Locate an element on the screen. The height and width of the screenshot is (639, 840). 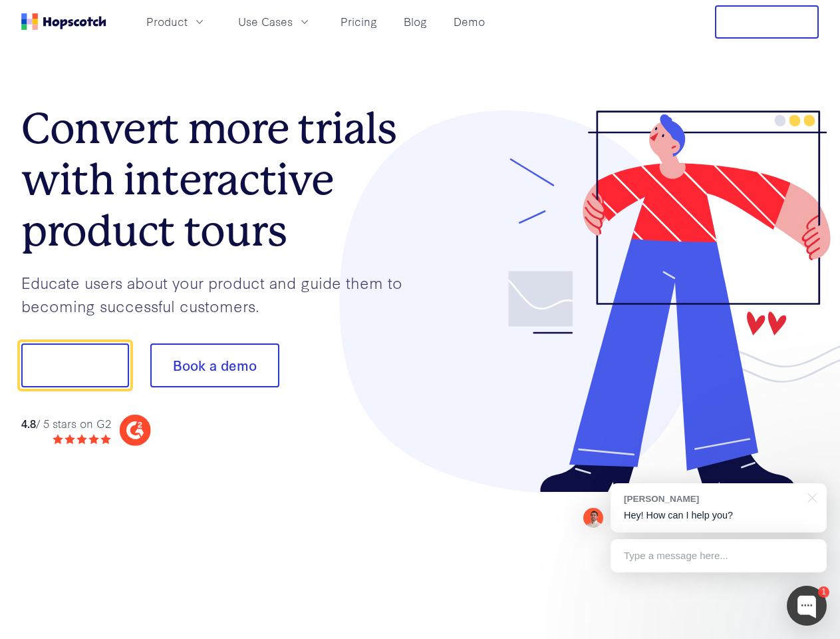
button: Book a demo is located at coordinates (215, 365).